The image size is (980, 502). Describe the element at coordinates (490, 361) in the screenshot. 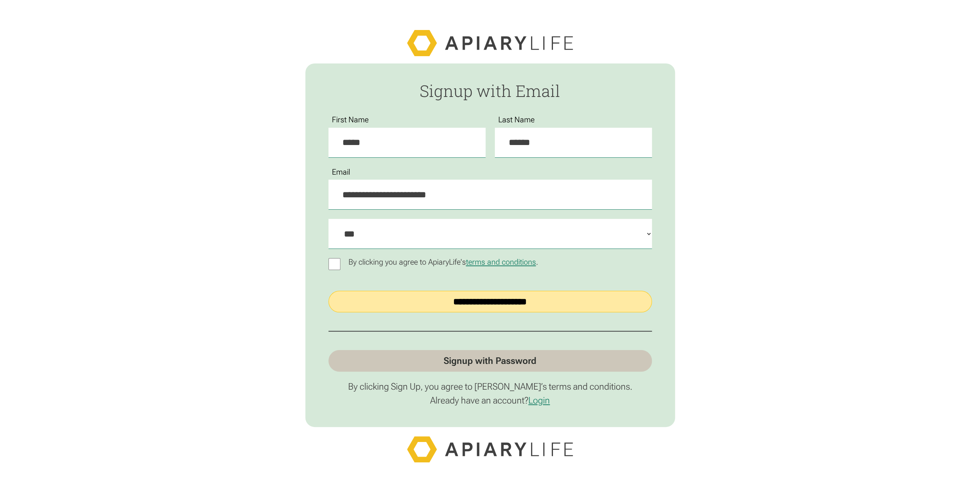

I see `a: Signup with Password` at that location.